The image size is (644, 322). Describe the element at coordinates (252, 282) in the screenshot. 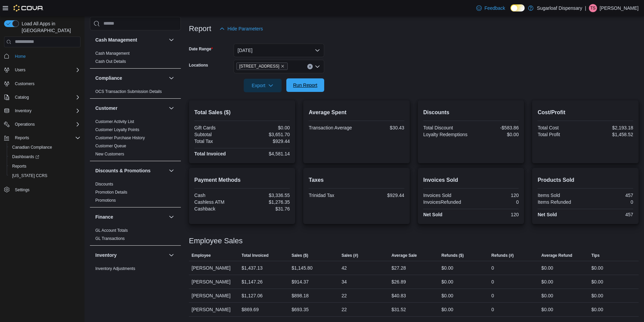

I see `div: $1,147.26` at that location.